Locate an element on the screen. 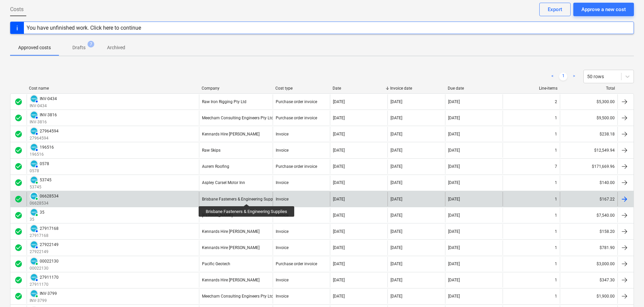 The height and width of the screenshot is (307, 644). div: Cost name is located at coordinates (113, 89).